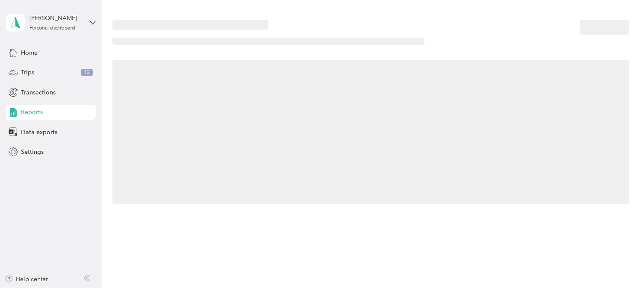 Image resolution: width=644 pixels, height=288 pixels. What do you see at coordinates (27, 72) in the screenshot?
I see `span: Trips` at bounding box center [27, 72].